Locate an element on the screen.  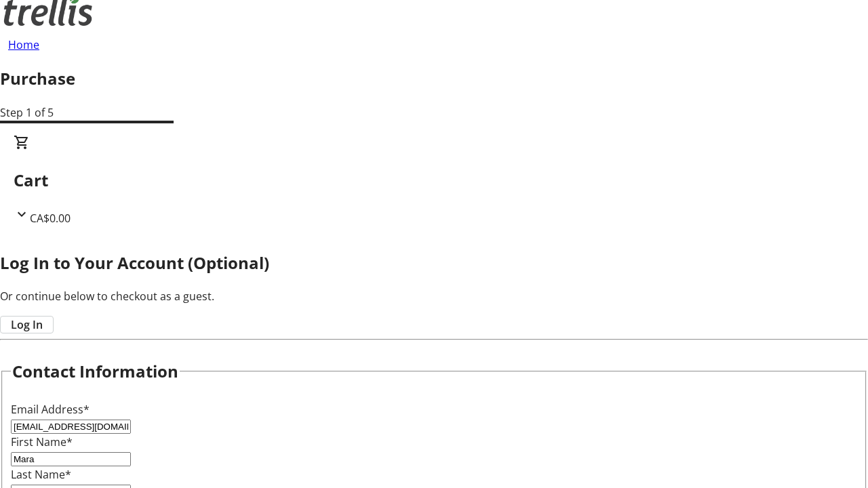
h2: Contact Information is located at coordinates (95, 371).